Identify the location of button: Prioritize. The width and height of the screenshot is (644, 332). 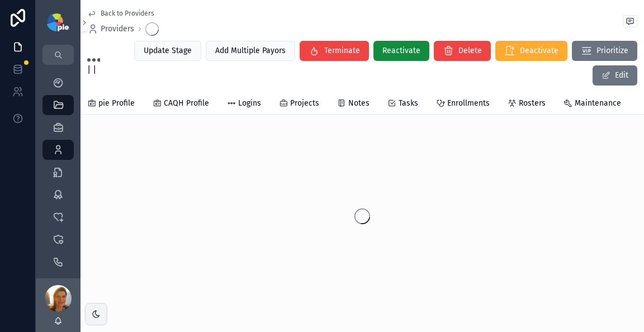
(604, 51).